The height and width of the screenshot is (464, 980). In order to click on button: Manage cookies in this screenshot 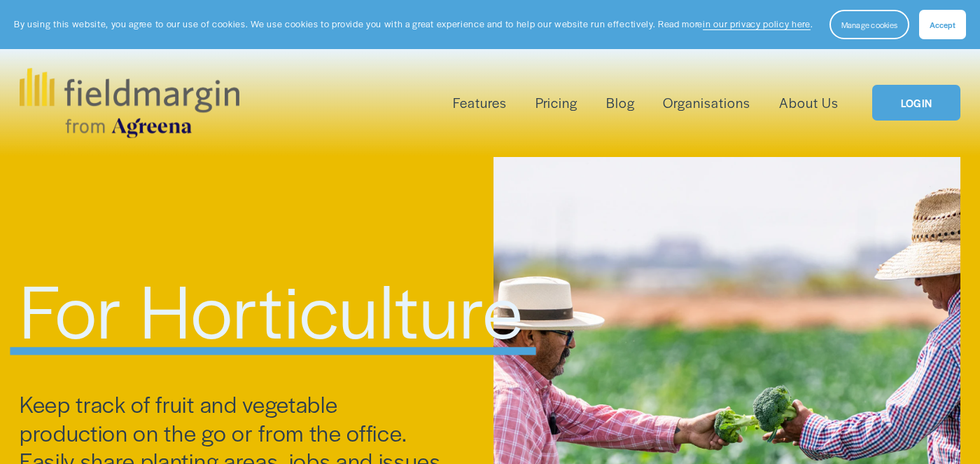, I will do `click(869, 25)`.